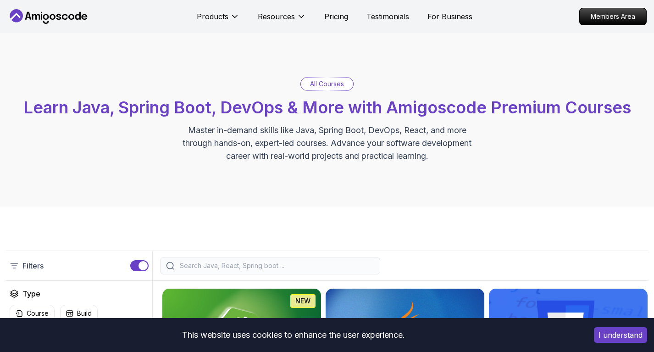 This screenshot has height=352, width=654. Describe the element at coordinates (38, 313) in the screenshot. I see `p: Course` at that location.